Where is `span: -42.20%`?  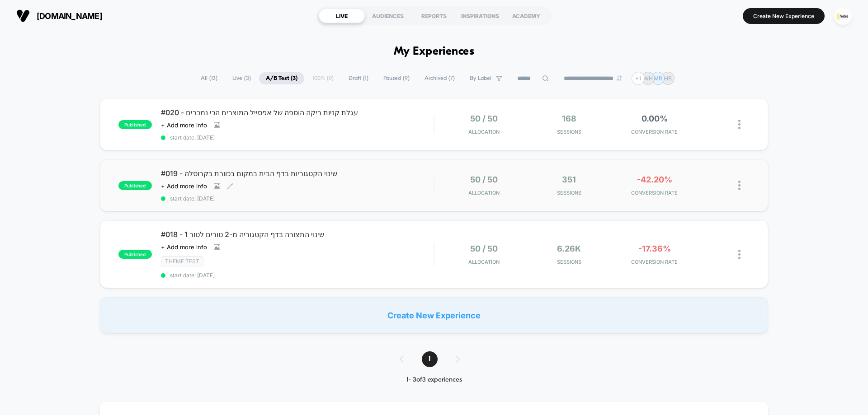
span: -42.20% is located at coordinates (655, 180).